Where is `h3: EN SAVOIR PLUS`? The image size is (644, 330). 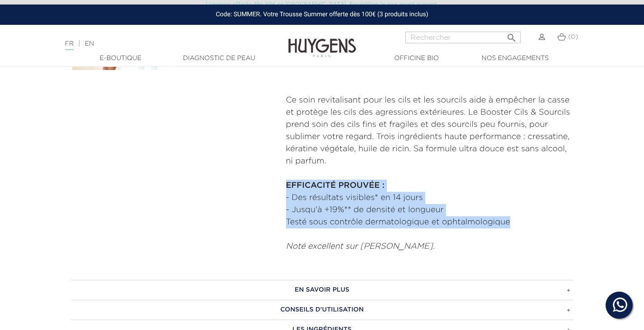
h3: EN SAVOIR PLUS is located at coordinates (322, 290).